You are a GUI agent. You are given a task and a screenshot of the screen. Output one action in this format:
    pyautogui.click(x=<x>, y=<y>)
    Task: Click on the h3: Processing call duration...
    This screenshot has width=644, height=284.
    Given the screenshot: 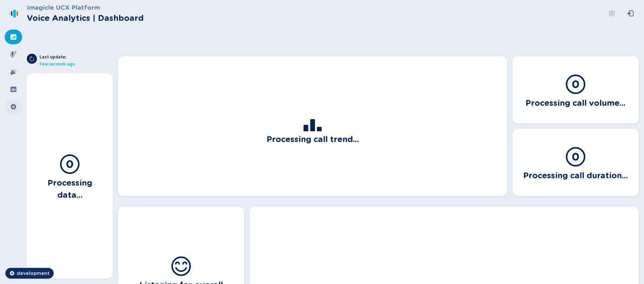 What is the action you would take?
    pyautogui.click(x=575, y=174)
    